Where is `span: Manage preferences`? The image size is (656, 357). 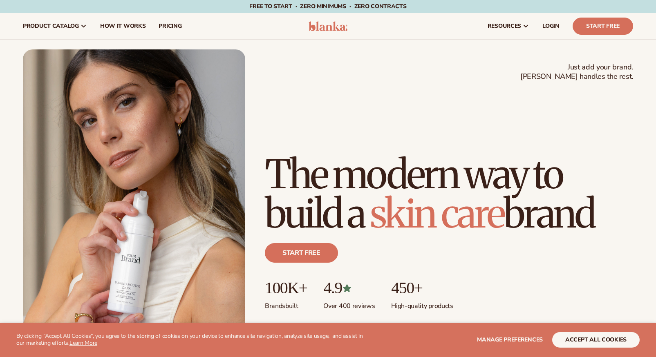 span: Manage preferences is located at coordinates (509, 339).